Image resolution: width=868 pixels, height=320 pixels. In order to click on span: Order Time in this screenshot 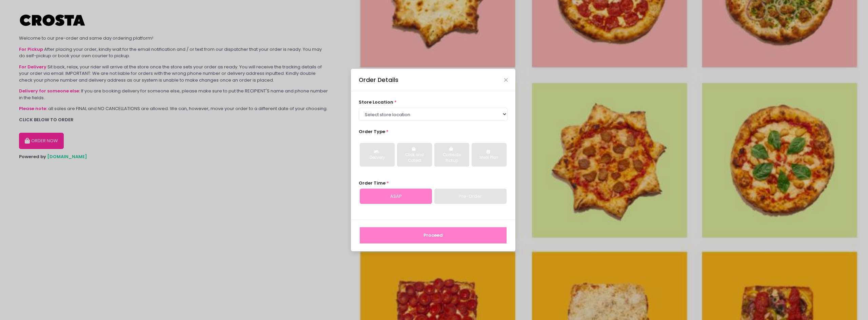, I will do `click(372, 183)`.